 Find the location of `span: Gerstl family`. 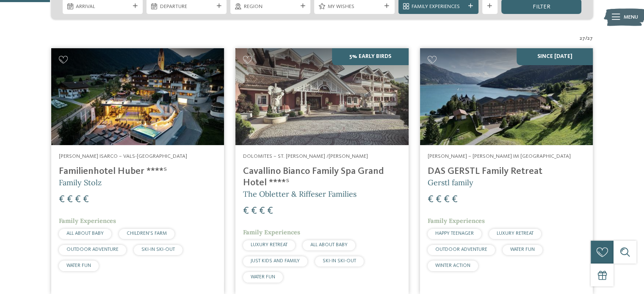

span: Gerstl family is located at coordinates (450, 183).